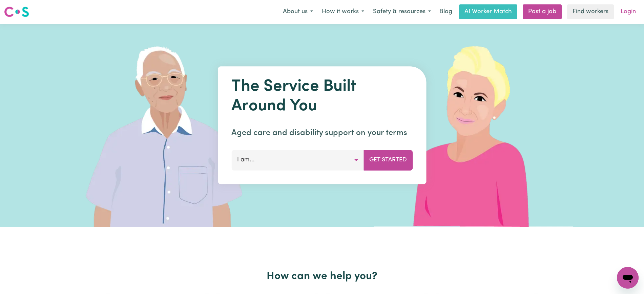 This screenshot has height=294, width=644. I want to click on a: Blog, so click(446, 12).